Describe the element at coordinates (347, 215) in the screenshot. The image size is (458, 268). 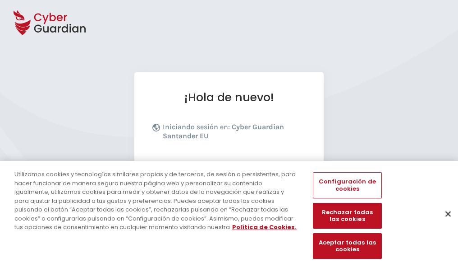
I see `button: Rechazar todas las cookies` at that location.